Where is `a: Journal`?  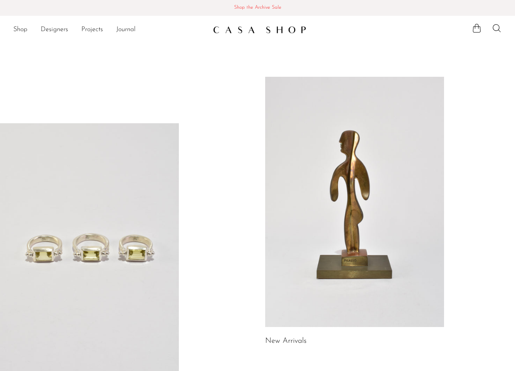 a: Journal is located at coordinates (126, 30).